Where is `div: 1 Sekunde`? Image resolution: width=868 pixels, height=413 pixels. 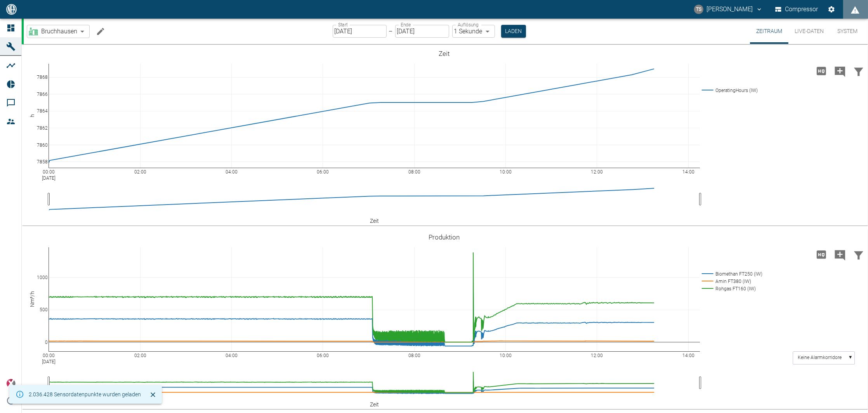
div: 1 Sekunde is located at coordinates (474, 31).